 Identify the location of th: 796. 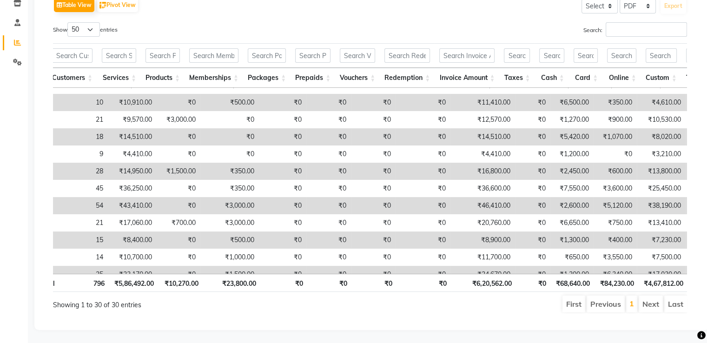
(84, 282).